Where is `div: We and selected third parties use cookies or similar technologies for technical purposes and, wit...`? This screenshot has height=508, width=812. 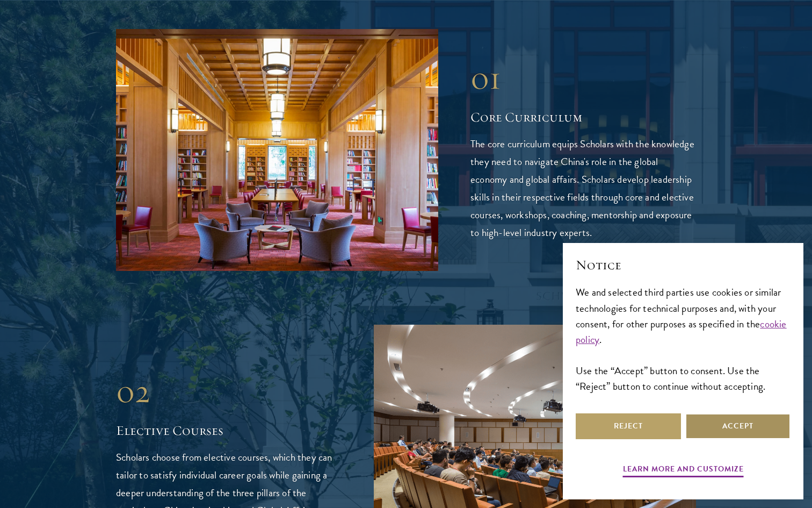
div: We and selected third parties use cookies or similar technologies for technical purposes and, wit... is located at coordinates (683, 338).